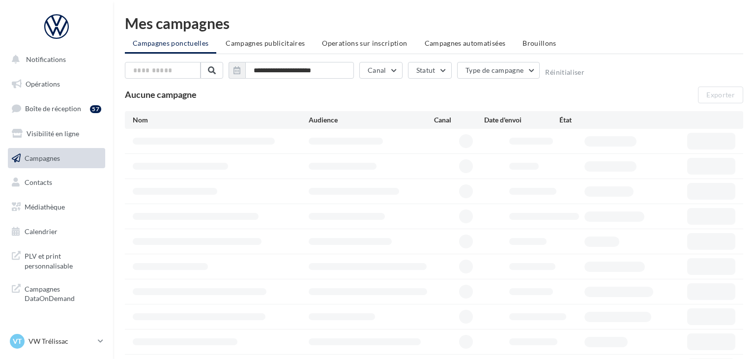 The width and height of the screenshot is (755, 359). I want to click on button: Statut, so click(430, 70).